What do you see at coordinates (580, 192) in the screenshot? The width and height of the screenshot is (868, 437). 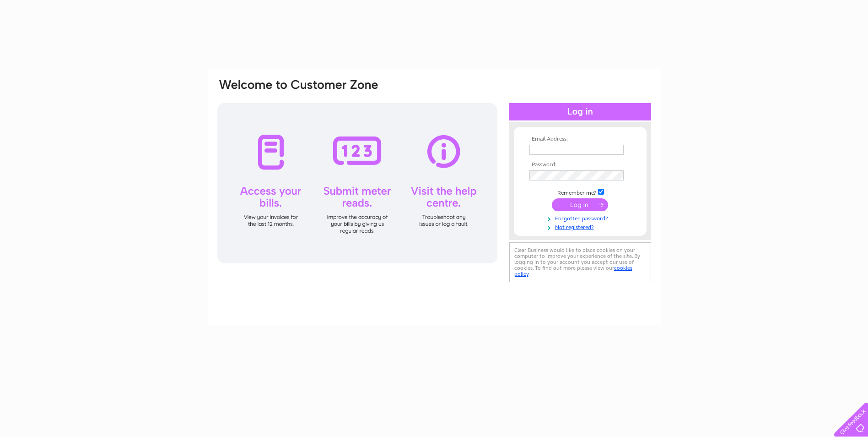 I see `td: Remember me?` at bounding box center [580, 192].